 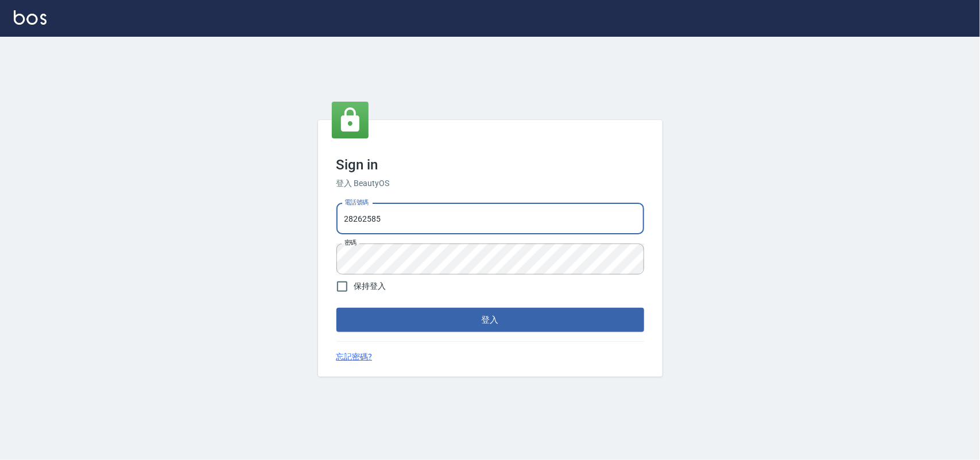 I want to click on label: 電話號碼, so click(x=357, y=202).